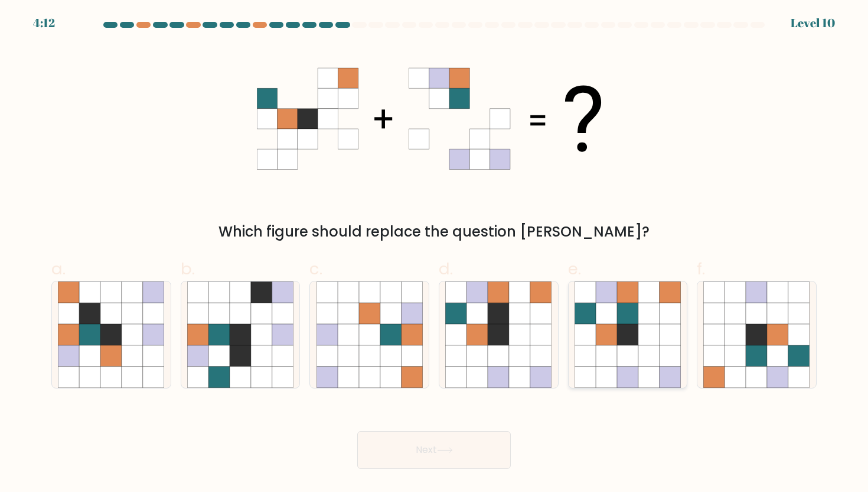 Image resolution: width=868 pixels, height=492 pixels. What do you see at coordinates (316, 268) in the screenshot?
I see `span: c.` at bounding box center [316, 268].